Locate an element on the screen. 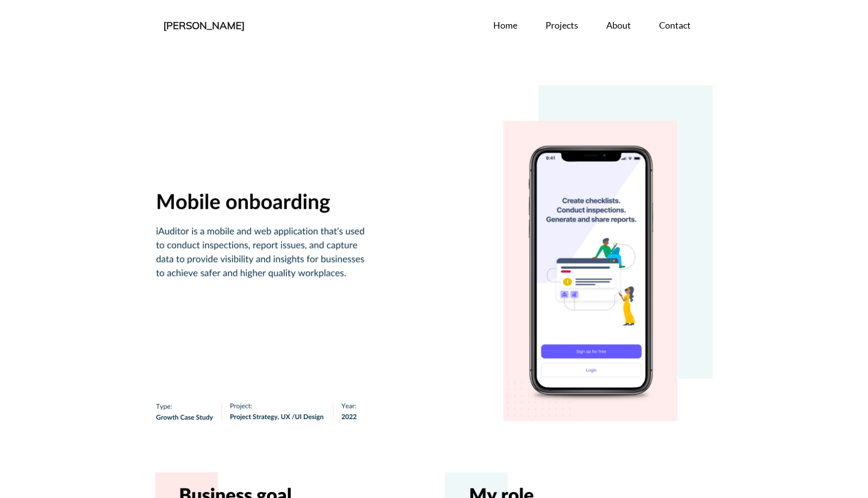 This screenshot has width=868, height=498. a: About is located at coordinates (619, 25).